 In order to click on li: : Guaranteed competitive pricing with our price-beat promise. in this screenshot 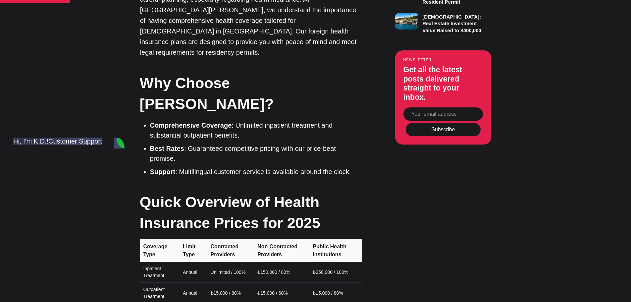, I will do `click(256, 153)`.